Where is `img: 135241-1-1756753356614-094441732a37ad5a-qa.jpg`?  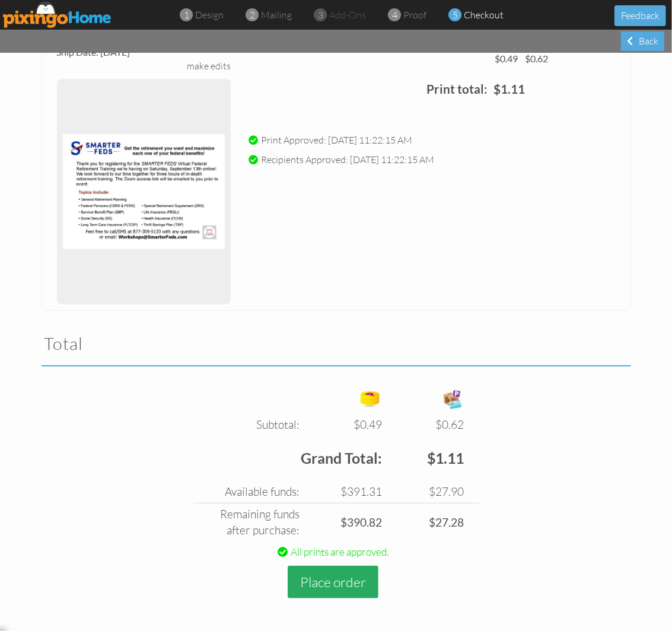
img: 135241-1-1756753356614-094441732a37ad5a-qa.jpg is located at coordinates (144, 192).